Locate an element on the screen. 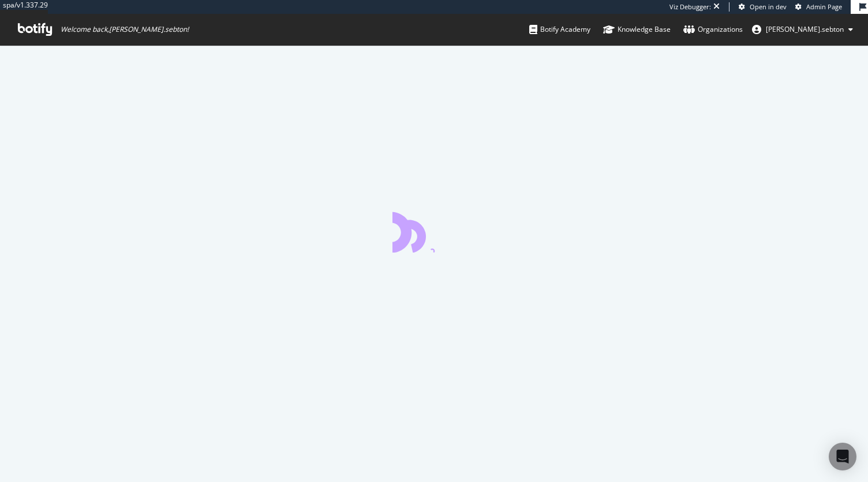  span: anne.sebton is located at coordinates (805, 29).